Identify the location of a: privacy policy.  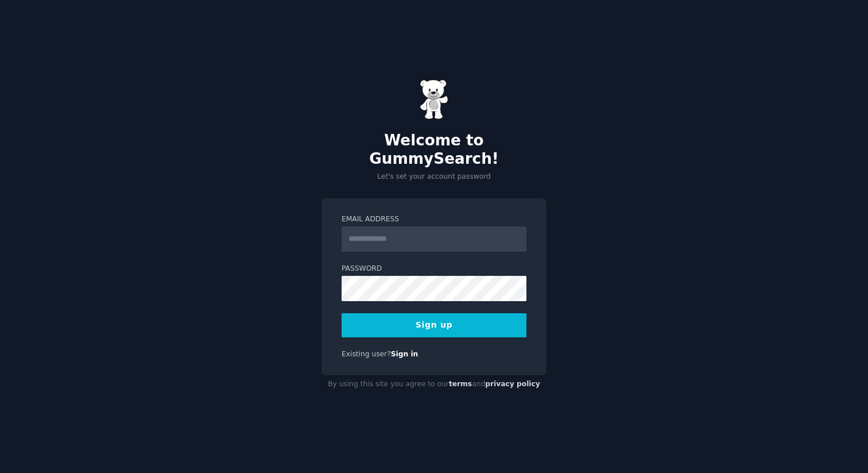
(512, 384).